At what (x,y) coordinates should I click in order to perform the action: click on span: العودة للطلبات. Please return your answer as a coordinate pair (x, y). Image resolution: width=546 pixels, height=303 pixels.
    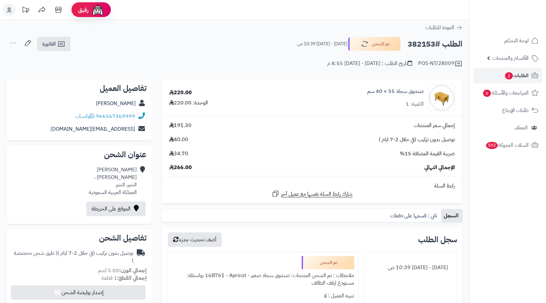
    Looking at the image, I should click on (440, 28).